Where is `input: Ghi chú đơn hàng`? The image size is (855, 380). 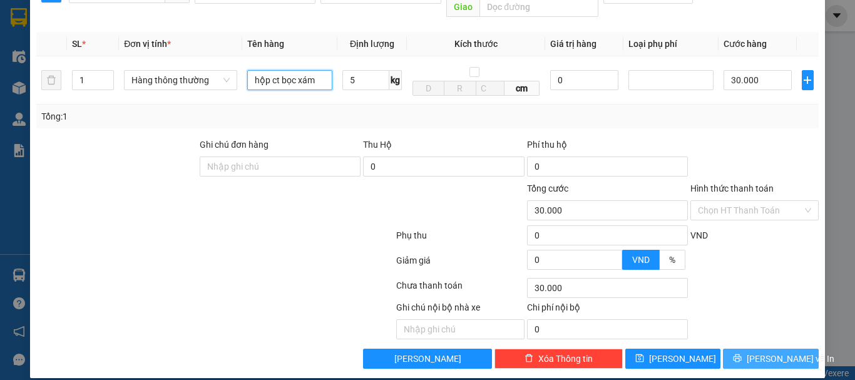
input: Ghi chú đơn hàng is located at coordinates (280, 167).